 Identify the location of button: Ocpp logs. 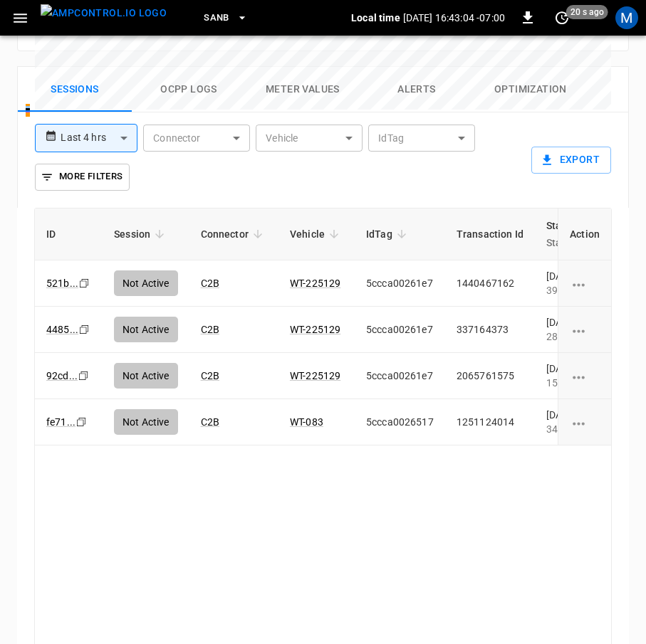
(189, 90).